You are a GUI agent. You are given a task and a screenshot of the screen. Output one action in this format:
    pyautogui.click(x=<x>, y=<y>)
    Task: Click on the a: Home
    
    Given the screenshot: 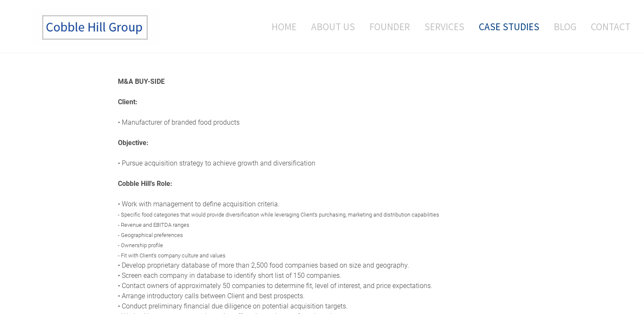 What is the action you would take?
    pyautogui.click(x=281, y=26)
    